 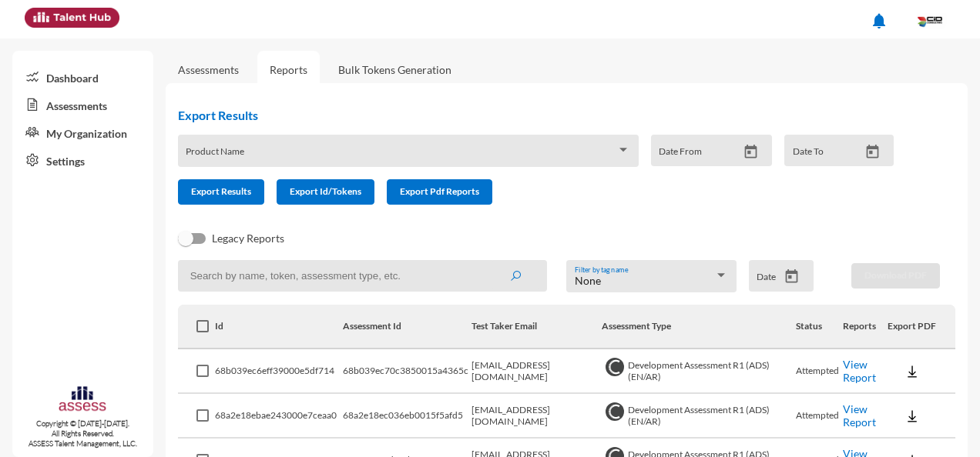 What do you see at coordinates (279, 327) in the screenshot?
I see `th: Id` at bounding box center [279, 327].